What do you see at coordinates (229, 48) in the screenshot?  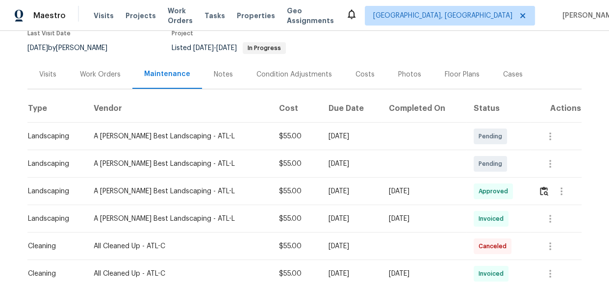 I see `span: Listed` at bounding box center [229, 48].